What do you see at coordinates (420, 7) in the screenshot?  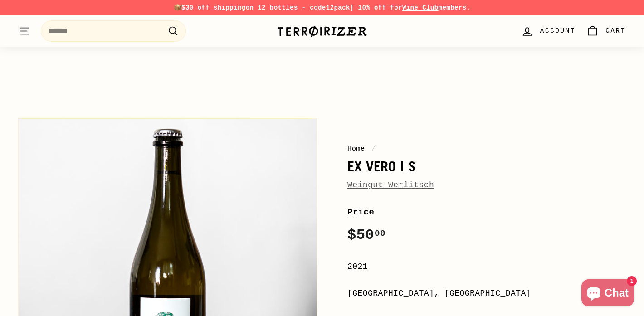 I see `a: Wine Club` at bounding box center [420, 7].